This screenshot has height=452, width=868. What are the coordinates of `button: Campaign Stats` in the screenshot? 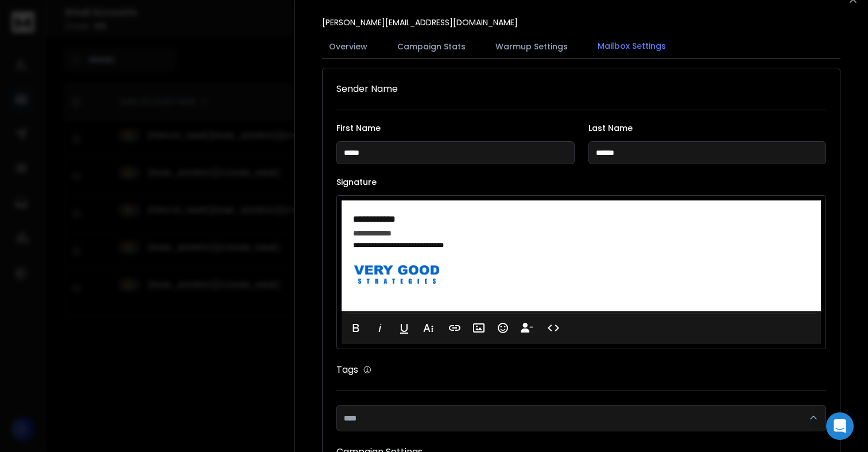 It's located at (431, 47).